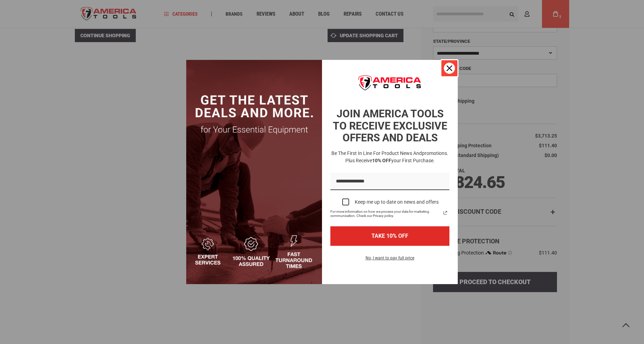 This screenshot has width=644, height=344. What do you see at coordinates (445, 213) in the screenshot?
I see `a: Read our Privacy Policy` at bounding box center [445, 213].